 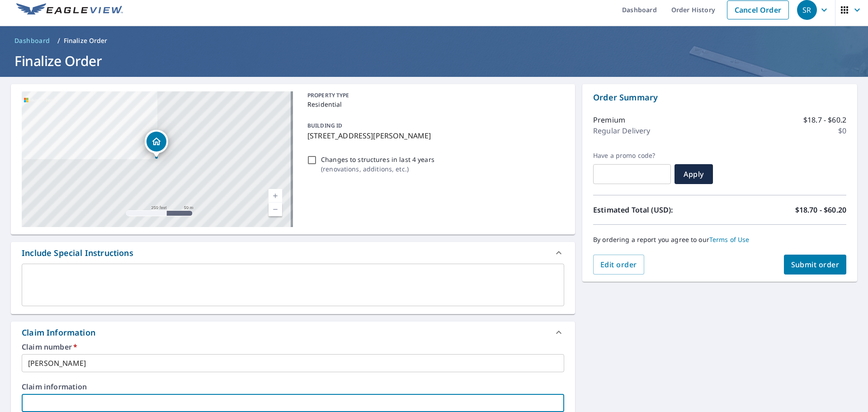 What do you see at coordinates (32, 41) in the screenshot?
I see `span: Dashboard` at bounding box center [32, 41].